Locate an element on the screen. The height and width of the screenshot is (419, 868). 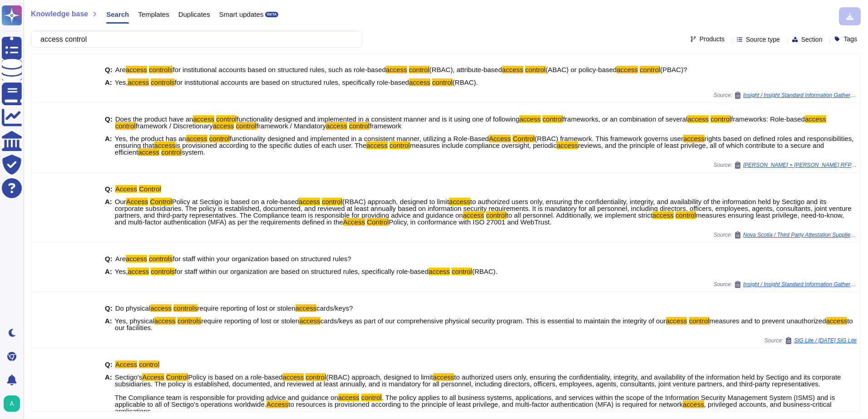
span: Are is located at coordinates (120, 259).